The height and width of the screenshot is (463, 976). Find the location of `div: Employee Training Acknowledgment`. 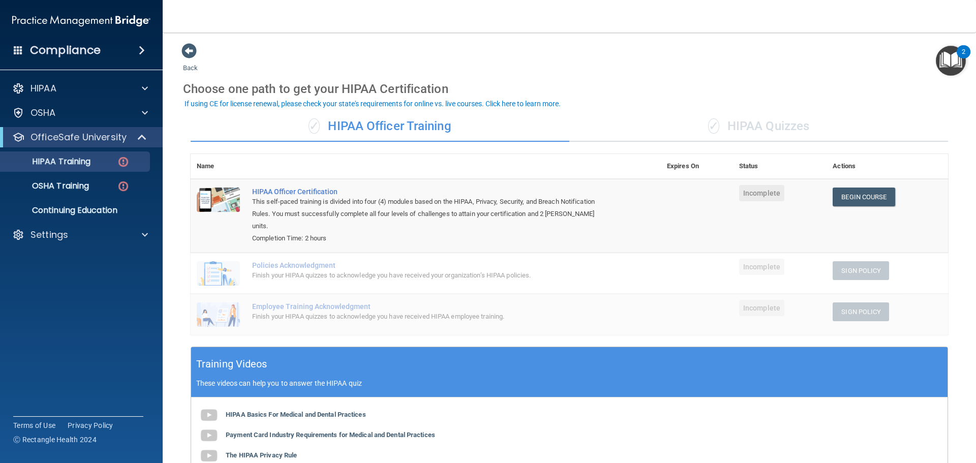

div: Employee Training Acknowledgment is located at coordinates (431, 307).